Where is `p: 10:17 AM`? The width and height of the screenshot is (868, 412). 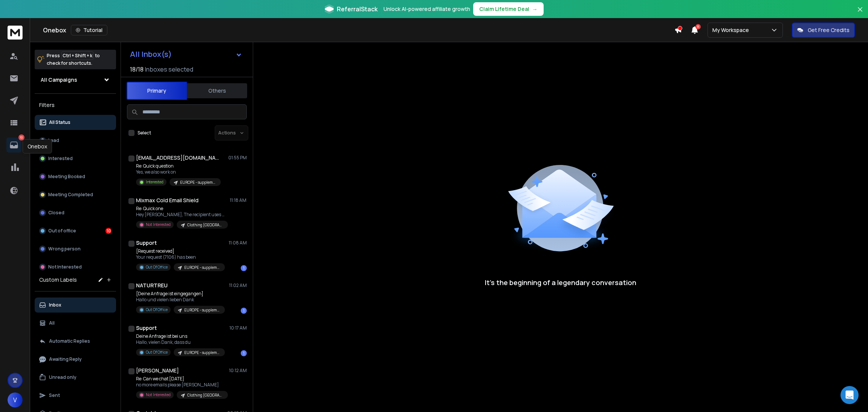
p: 10:17 AM is located at coordinates (238, 329).